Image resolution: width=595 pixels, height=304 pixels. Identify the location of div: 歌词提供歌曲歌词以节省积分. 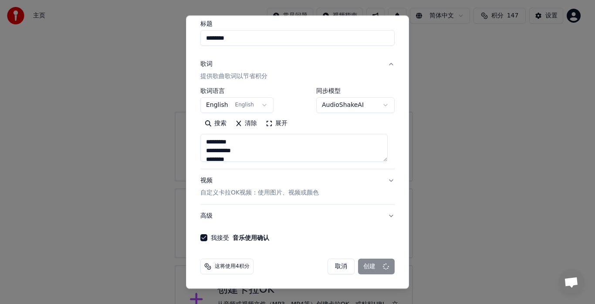
(298, 129).